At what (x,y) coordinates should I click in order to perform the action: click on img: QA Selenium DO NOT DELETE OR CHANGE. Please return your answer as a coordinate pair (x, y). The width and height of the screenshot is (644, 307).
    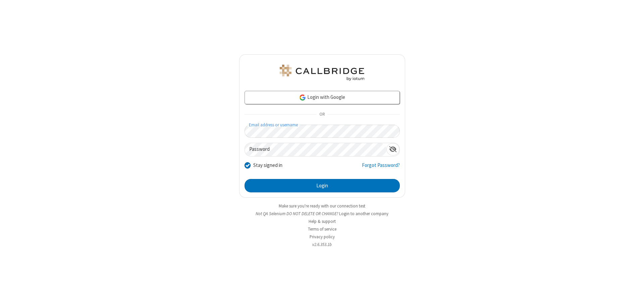
    Looking at the image, I should click on (322, 73).